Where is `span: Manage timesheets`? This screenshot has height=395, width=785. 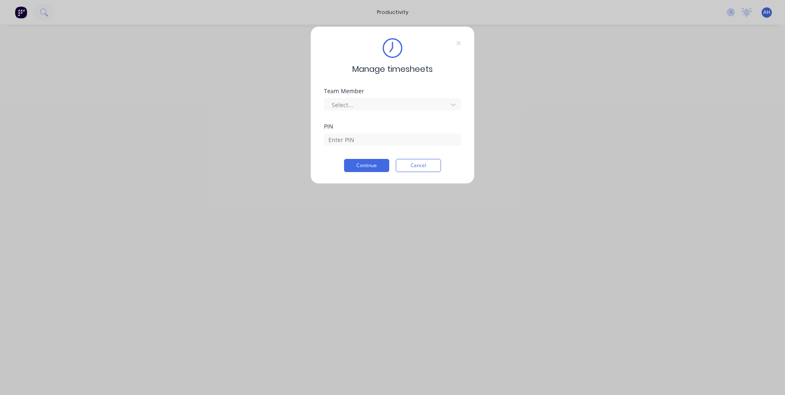
span: Manage timesheets is located at coordinates (392, 69).